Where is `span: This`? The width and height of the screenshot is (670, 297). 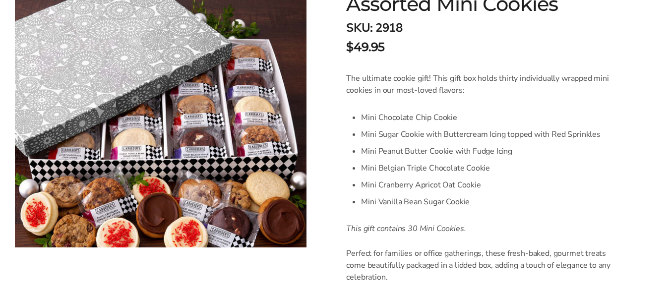 span: This is located at coordinates (355, 229).